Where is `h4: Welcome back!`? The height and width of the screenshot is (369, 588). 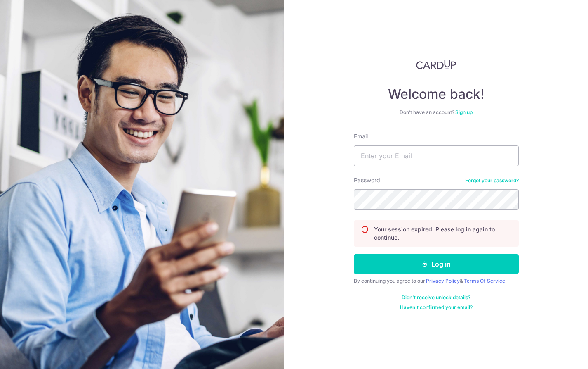 h4: Welcome back! is located at coordinates (437, 94).